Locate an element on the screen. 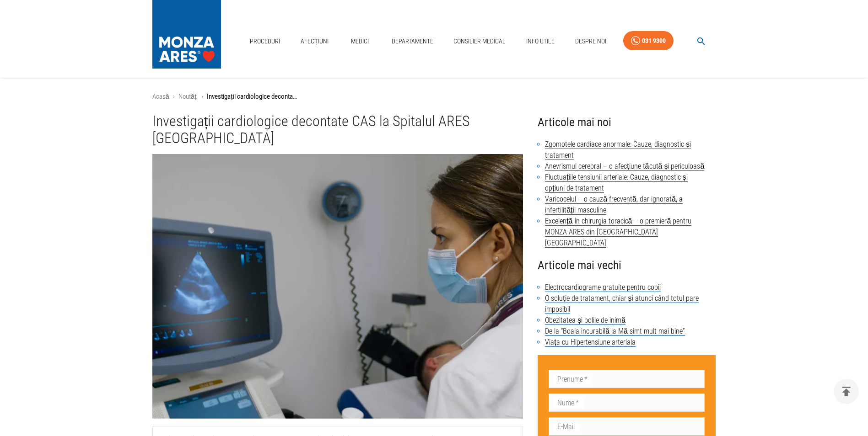 Image resolution: width=868 pixels, height=436 pixels. nav: breadcrumb is located at coordinates (434, 96).